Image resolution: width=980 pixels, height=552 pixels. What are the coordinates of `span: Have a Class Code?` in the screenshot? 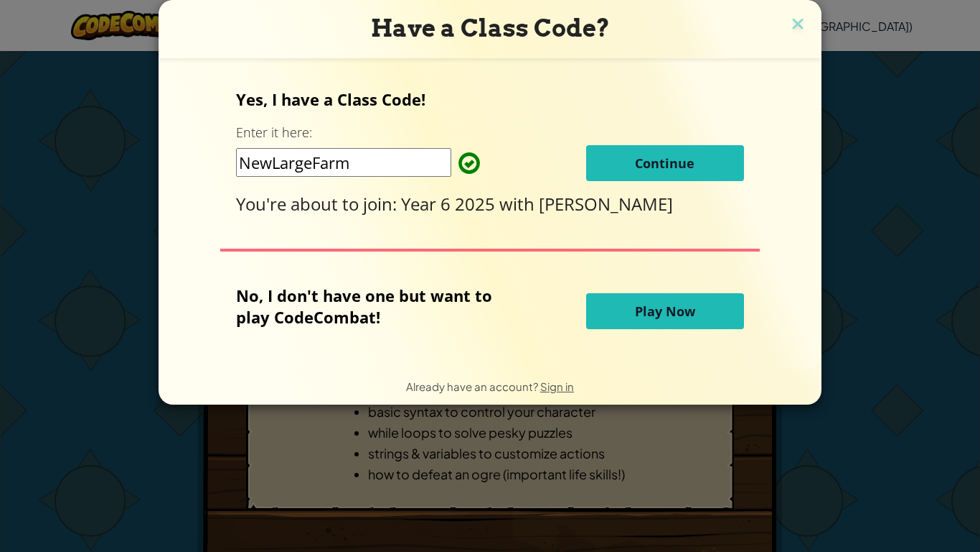 It's located at (490, 28).